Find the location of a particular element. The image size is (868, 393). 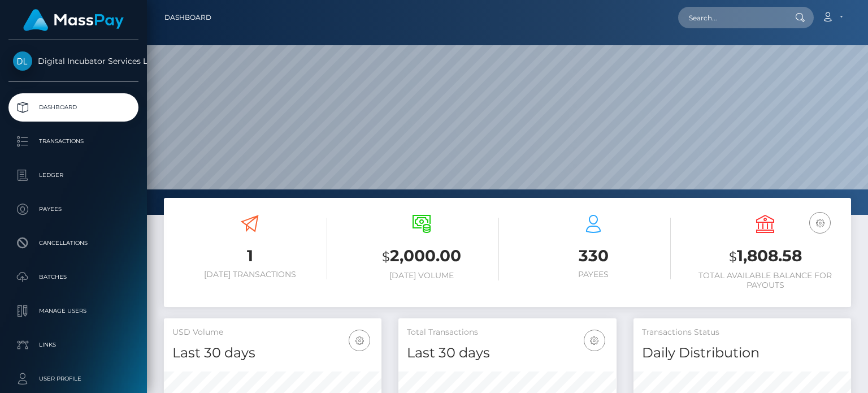

h5: Total Transactions is located at coordinates (506, 333).